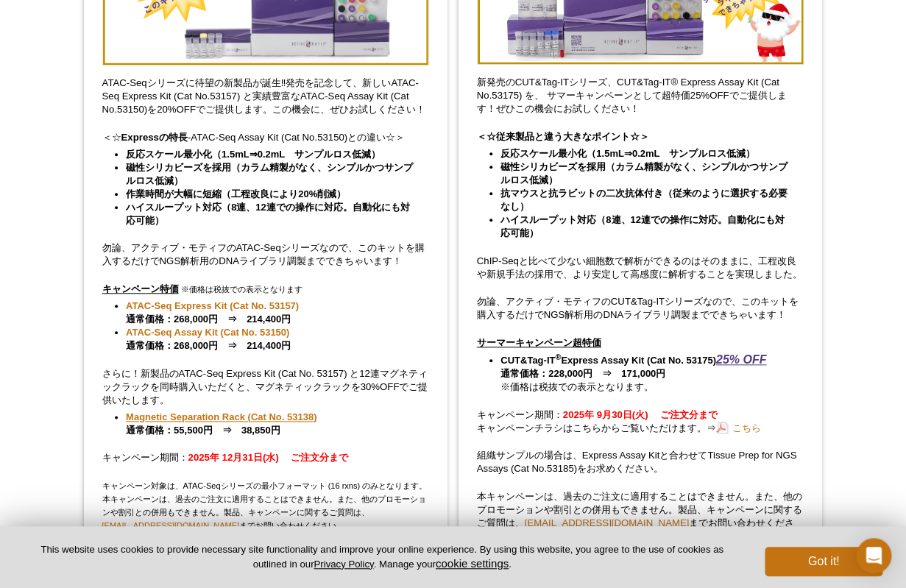 Image resolution: width=906 pixels, height=588 pixels. I want to click on a: ATAC-Seq Assay Kit (Cat No. 53150), so click(208, 332).